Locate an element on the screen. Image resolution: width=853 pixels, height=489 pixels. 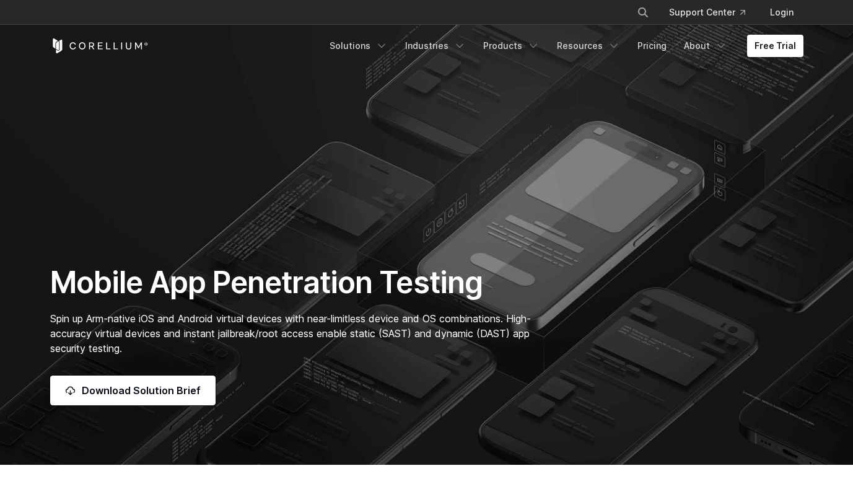
a: Resources is located at coordinates (588, 46).